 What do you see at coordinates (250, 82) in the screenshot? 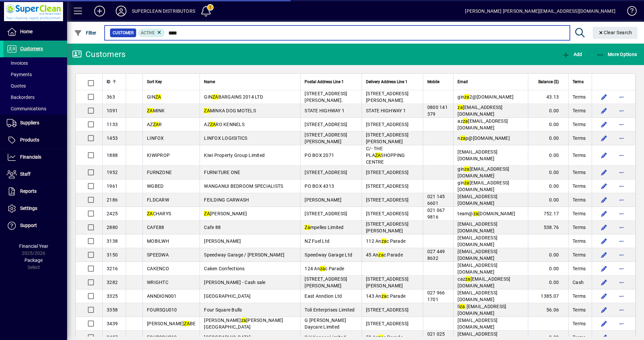
I see `div: Name` at bounding box center [250, 82].